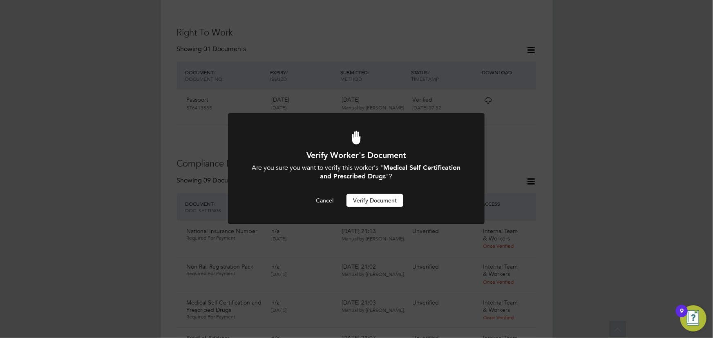  I want to click on b: Medical Self Certification and Prescribed Drugs, so click(391, 172).